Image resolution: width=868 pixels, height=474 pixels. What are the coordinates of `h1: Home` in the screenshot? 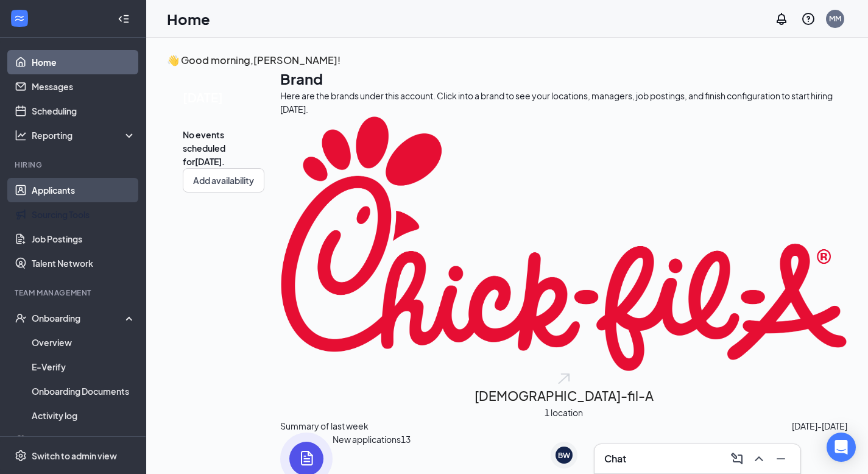 It's located at (188, 19).